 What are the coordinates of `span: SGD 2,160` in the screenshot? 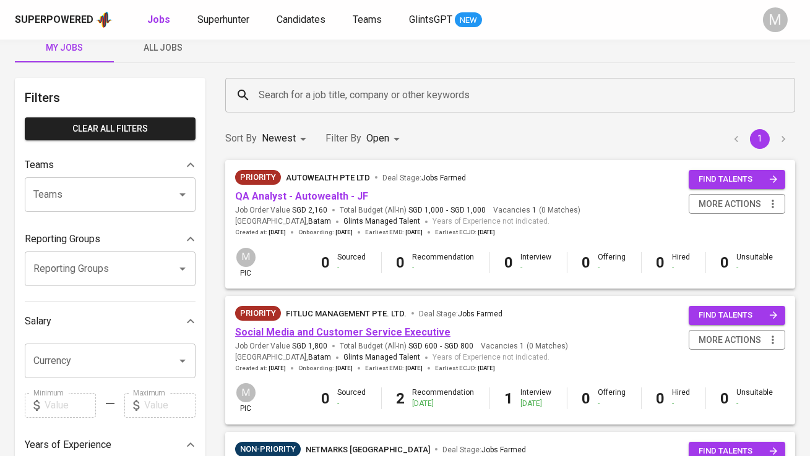 It's located at (309, 210).